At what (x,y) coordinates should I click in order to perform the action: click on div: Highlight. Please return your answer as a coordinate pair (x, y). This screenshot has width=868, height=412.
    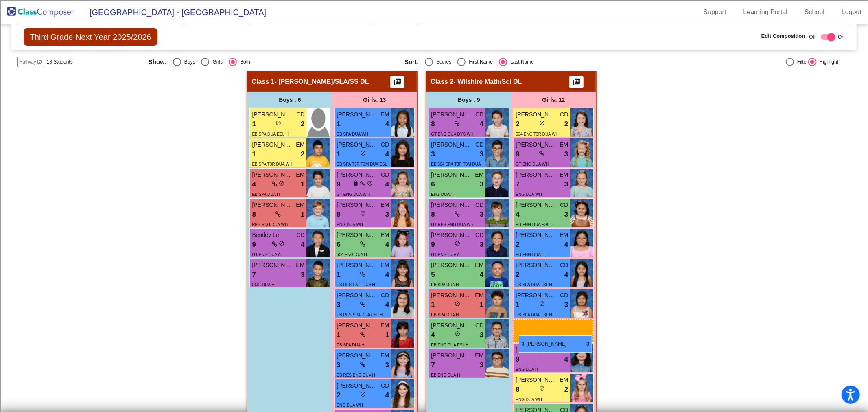
    Looking at the image, I should click on (827, 62).